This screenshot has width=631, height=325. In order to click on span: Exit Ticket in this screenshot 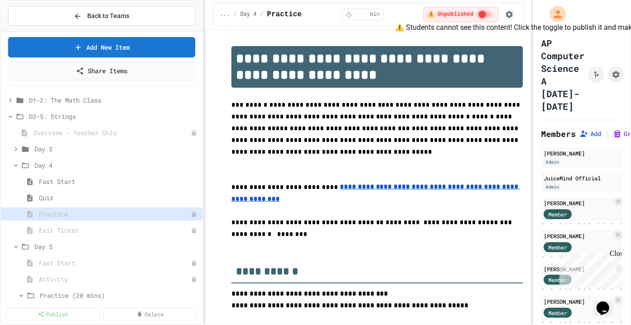, I will do `click(115, 230)`.